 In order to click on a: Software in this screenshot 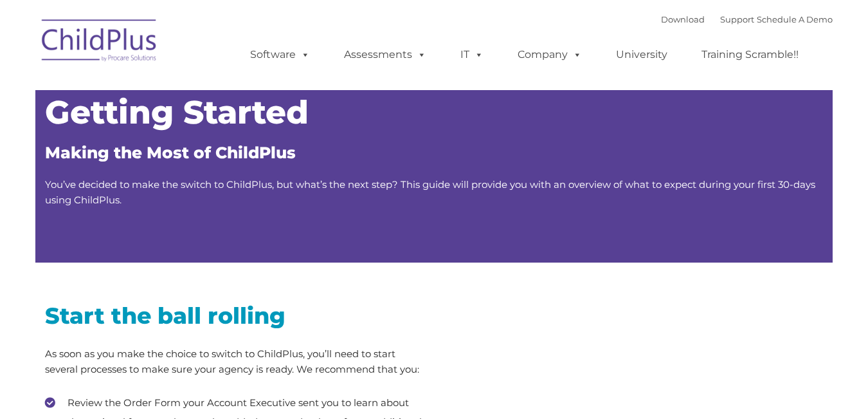, I will do `click(280, 55)`.